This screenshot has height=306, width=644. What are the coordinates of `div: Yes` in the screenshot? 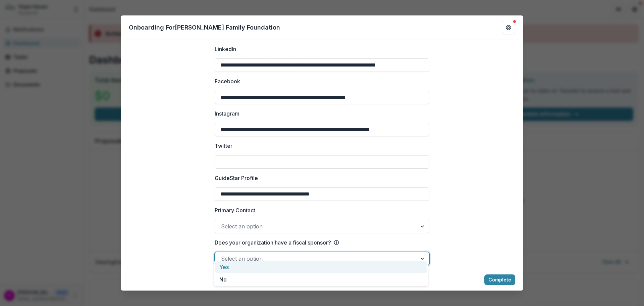 It's located at (321, 267).